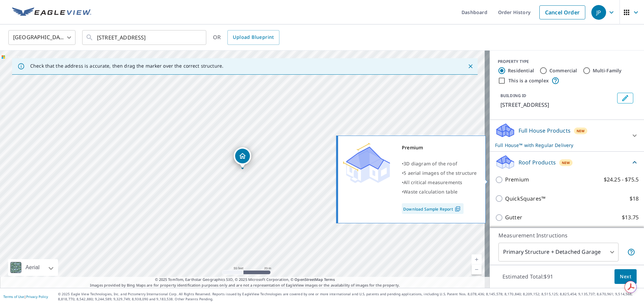 The height and width of the screenshot is (305, 644). What do you see at coordinates (513, 96) in the screenshot?
I see `p: BUILDING ID` at bounding box center [513, 96].